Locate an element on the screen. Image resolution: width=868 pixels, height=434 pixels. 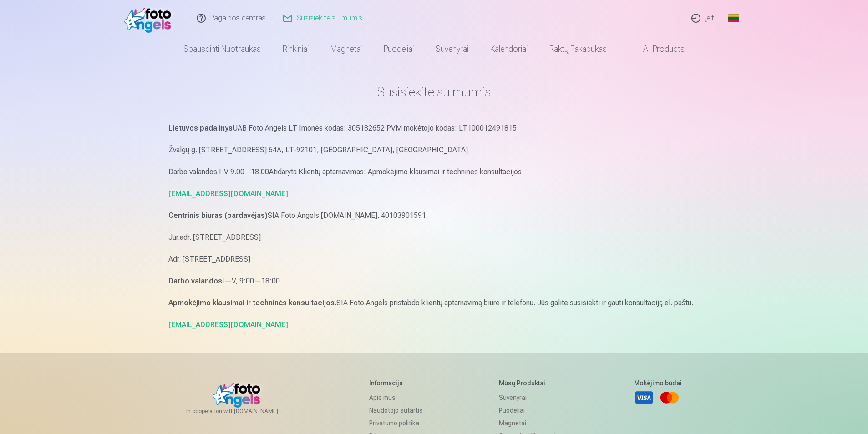
a: Rinkiniai is located at coordinates (296, 49).